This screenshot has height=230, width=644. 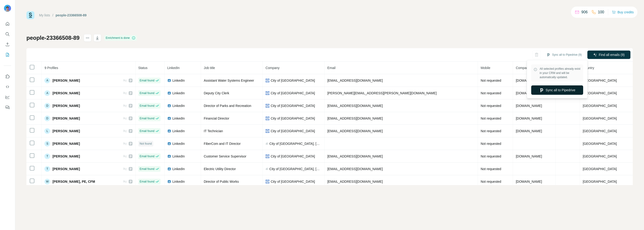 I want to click on span: Status, so click(x=143, y=68).